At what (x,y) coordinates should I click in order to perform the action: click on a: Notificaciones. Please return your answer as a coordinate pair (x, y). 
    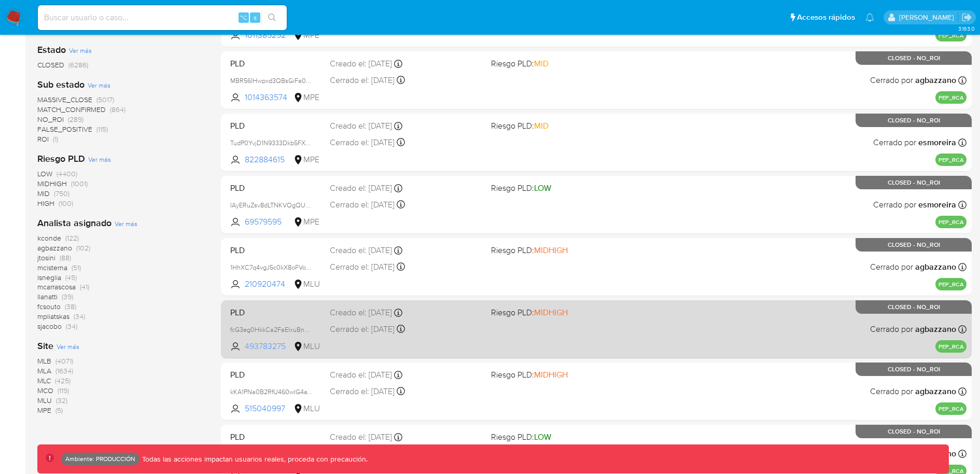
    Looking at the image, I should click on (869, 17).